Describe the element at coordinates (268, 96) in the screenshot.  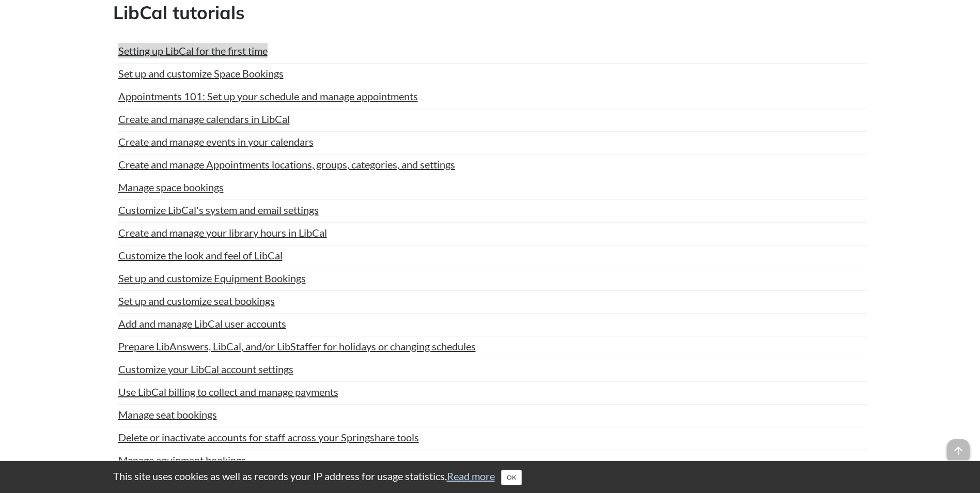
I see `a: Appointments 101: Set up your schedule and manage appointments` at that location.